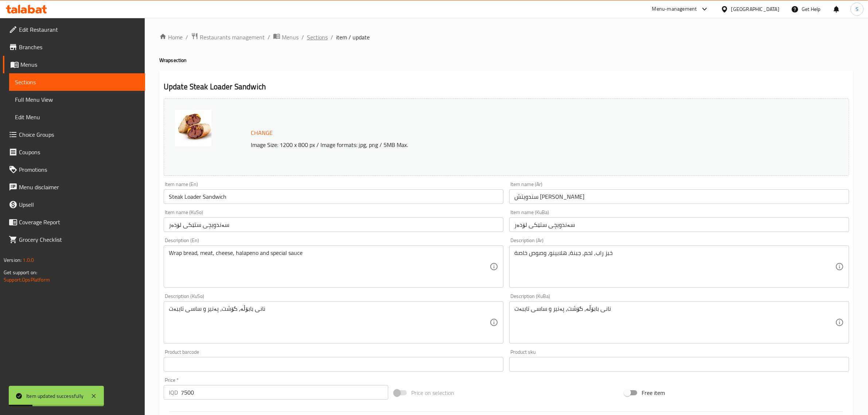 Image resolution: width=868 pixels, height=415 pixels. What do you see at coordinates (79, 30) in the screenshot?
I see `span: Edit Restaurant` at bounding box center [79, 30].